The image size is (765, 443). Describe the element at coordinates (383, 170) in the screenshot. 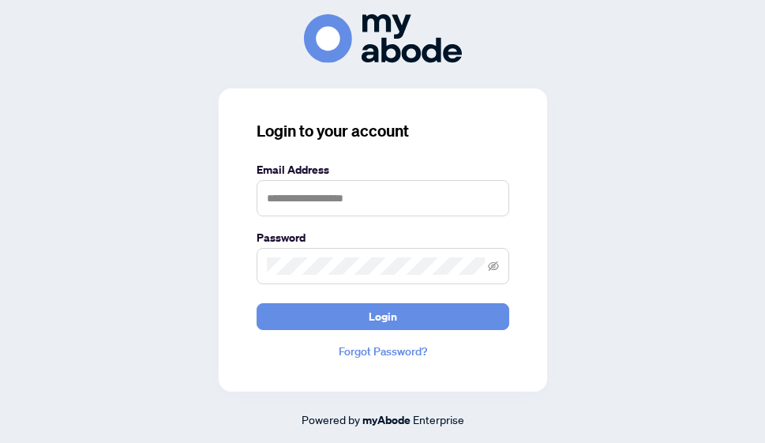

I see `label: Email Address` at that location.